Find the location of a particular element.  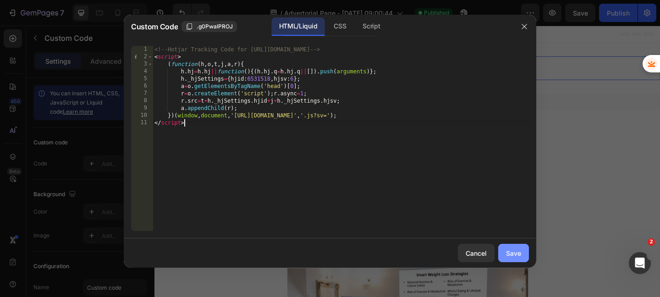

div: 1 is located at coordinates (142, 49).